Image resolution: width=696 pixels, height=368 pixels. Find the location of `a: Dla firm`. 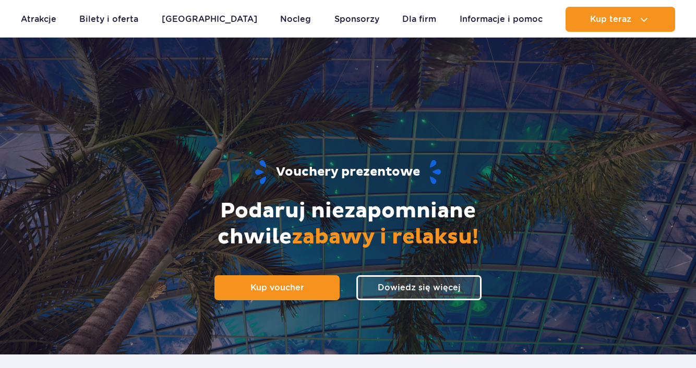

a: Dla firm is located at coordinates (419, 19).